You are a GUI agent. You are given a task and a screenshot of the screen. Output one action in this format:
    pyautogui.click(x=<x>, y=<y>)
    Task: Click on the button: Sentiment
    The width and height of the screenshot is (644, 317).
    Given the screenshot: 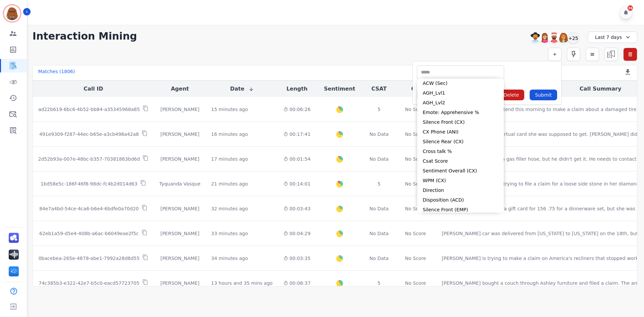 What is the action you would take?
    pyautogui.click(x=339, y=89)
    